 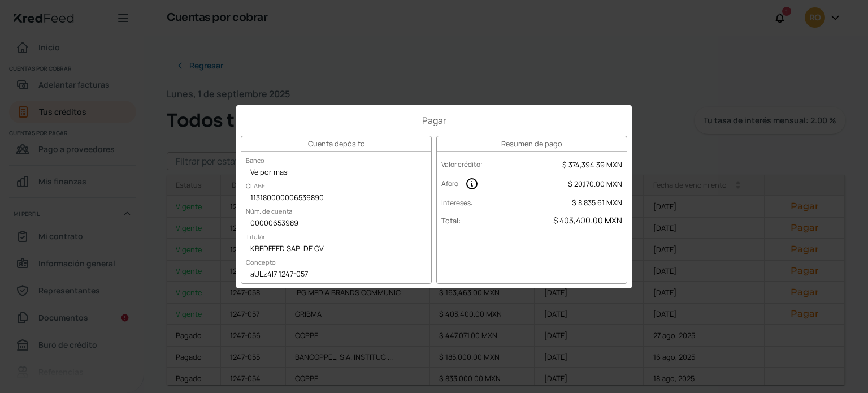 I want to click on div: KREDFEED SAPI DE CV, so click(x=336, y=249).